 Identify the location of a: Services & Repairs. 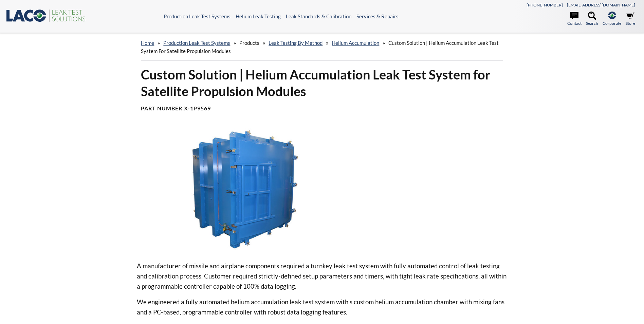
(378, 16).